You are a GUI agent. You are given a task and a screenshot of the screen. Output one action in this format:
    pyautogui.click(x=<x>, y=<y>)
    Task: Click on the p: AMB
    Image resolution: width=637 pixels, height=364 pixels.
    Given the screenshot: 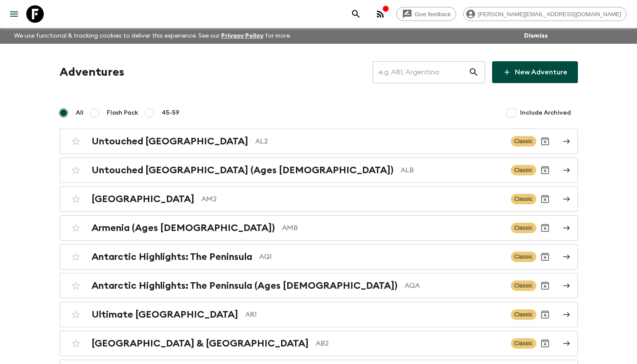 What is the action you would take?
    pyautogui.click(x=393, y=228)
    